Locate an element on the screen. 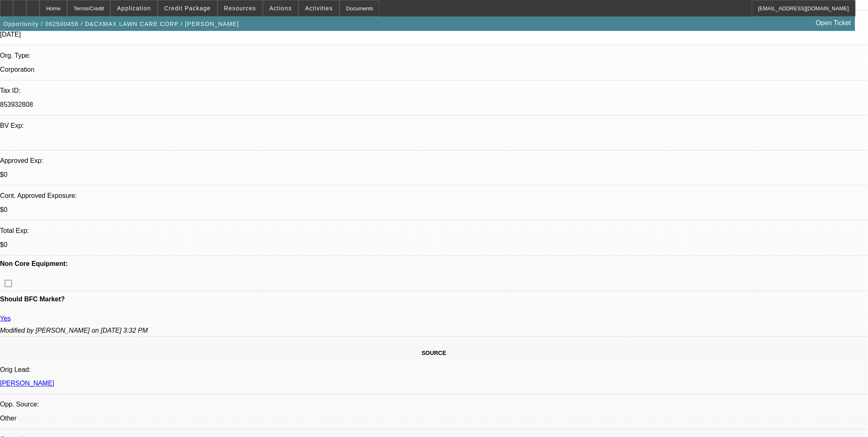  span: Application is located at coordinates (134, 8).